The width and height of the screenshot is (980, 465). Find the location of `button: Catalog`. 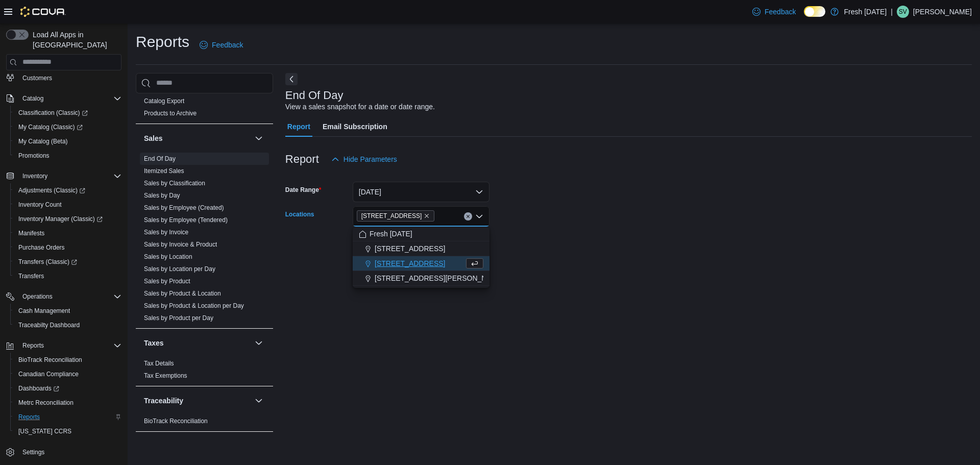

button: Catalog is located at coordinates (64, 99).